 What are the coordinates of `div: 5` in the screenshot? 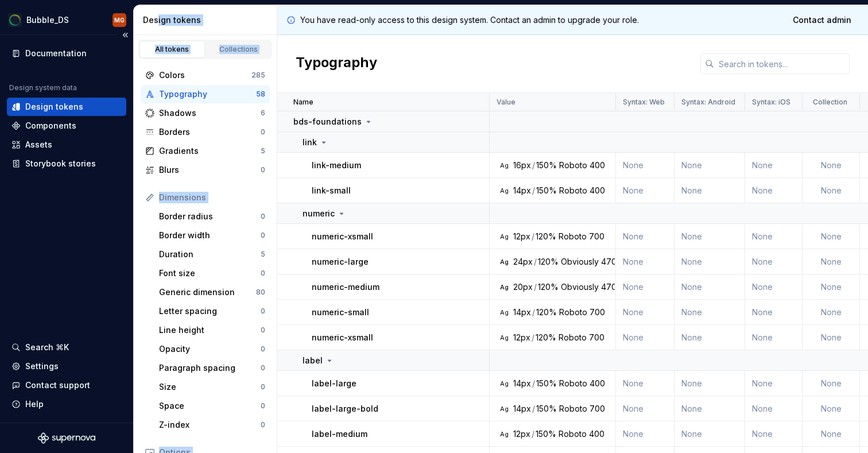 It's located at (263, 151).